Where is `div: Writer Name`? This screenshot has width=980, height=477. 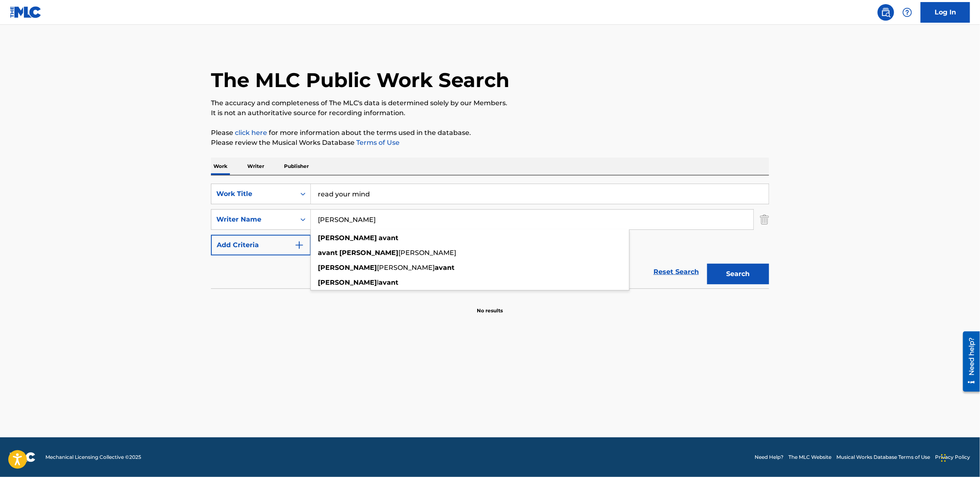
div: Writer Name is located at coordinates (253, 220).